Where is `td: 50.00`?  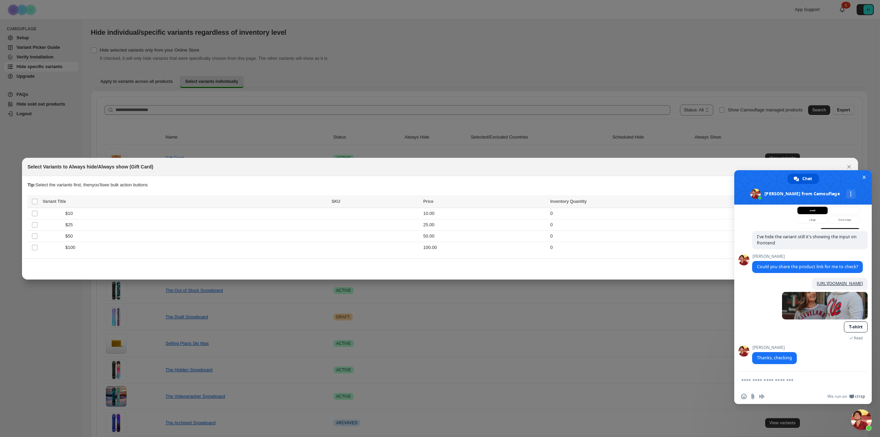
td: 50.00 is located at coordinates (485, 236).